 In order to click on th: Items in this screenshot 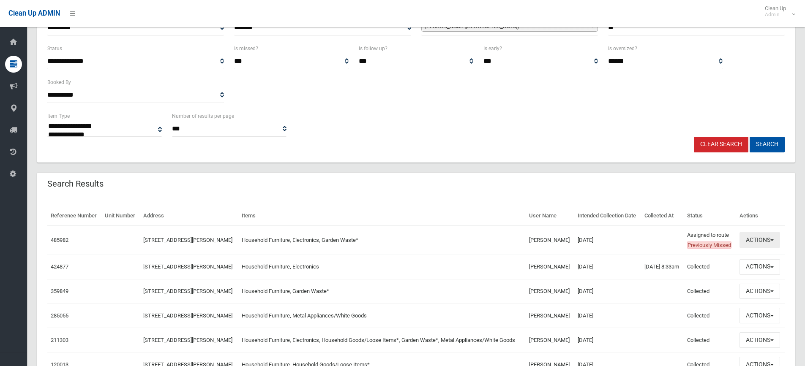, I will do `click(382, 216)`.